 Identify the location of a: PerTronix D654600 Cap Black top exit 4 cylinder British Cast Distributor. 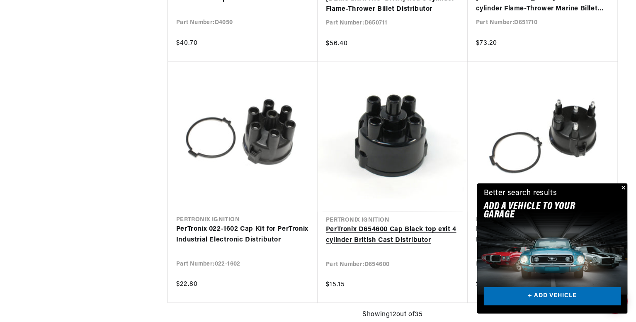
(392, 235).